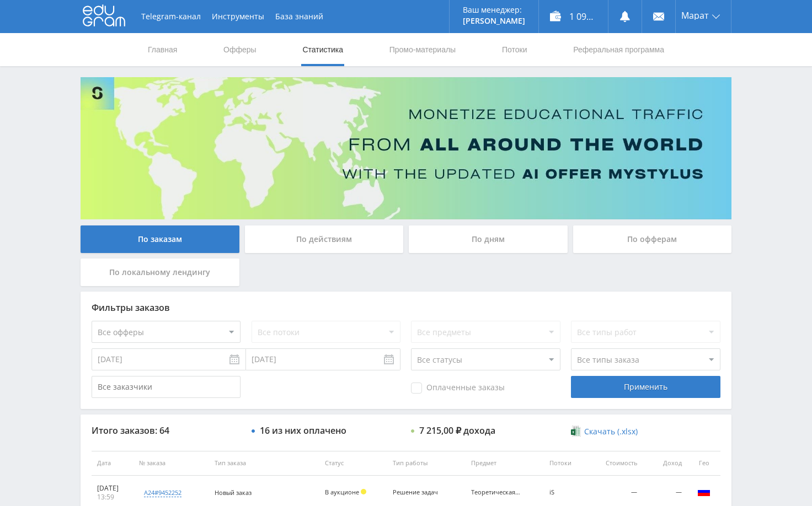  I want to click on span: Новый заказ, so click(233, 493).